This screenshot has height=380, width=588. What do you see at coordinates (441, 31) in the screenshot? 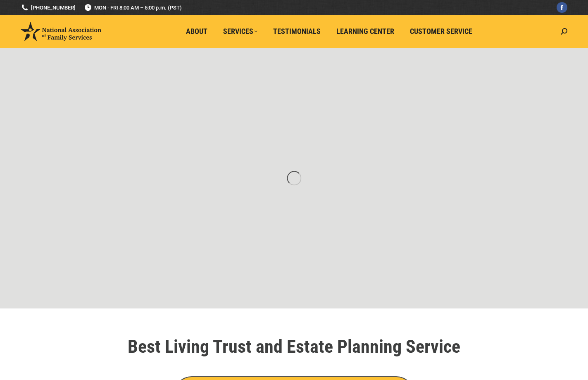
I see `a: Customer Service` at bounding box center [441, 31].